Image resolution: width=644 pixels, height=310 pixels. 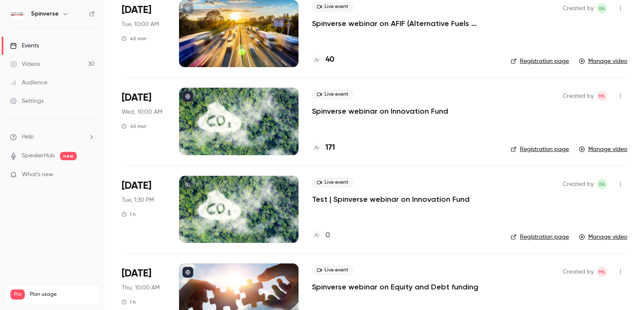 What do you see at coordinates (45, 14) in the screenshot?
I see `h6: Spinverse` at bounding box center [45, 14].